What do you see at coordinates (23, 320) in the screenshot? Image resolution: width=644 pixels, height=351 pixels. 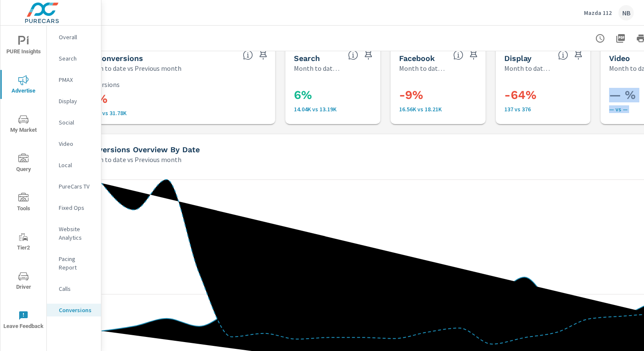 I see `span: Leave Feedback` at bounding box center [23, 320].